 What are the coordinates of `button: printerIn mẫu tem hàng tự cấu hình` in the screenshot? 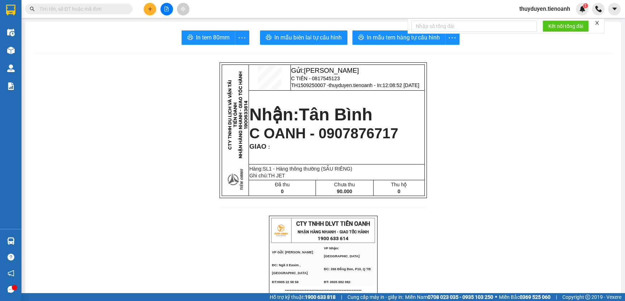 It's located at (399, 38).